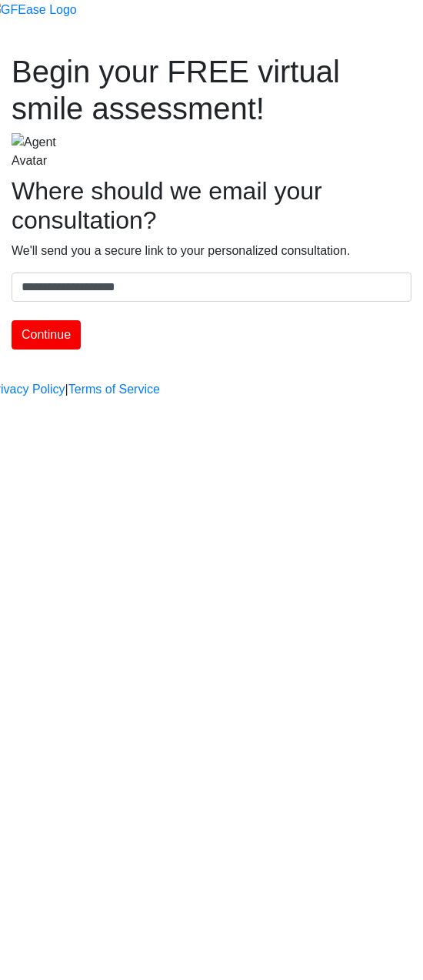 Image resolution: width=423 pixels, height=980 pixels. Describe the element at coordinates (114, 389) in the screenshot. I see `a: Terms of Service` at that location.